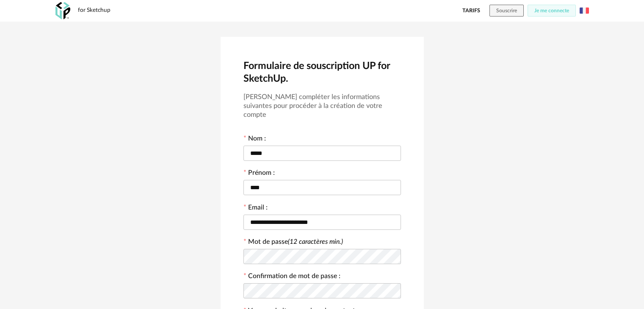 The height and width of the screenshot is (309, 644). Describe the element at coordinates (472, 11) in the screenshot. I see `a: Tarifs` at that location.